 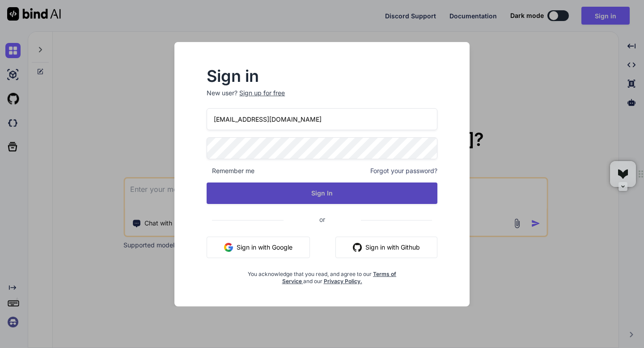 I want to click on span: Forgot your password?, so click(x=404, y=171).